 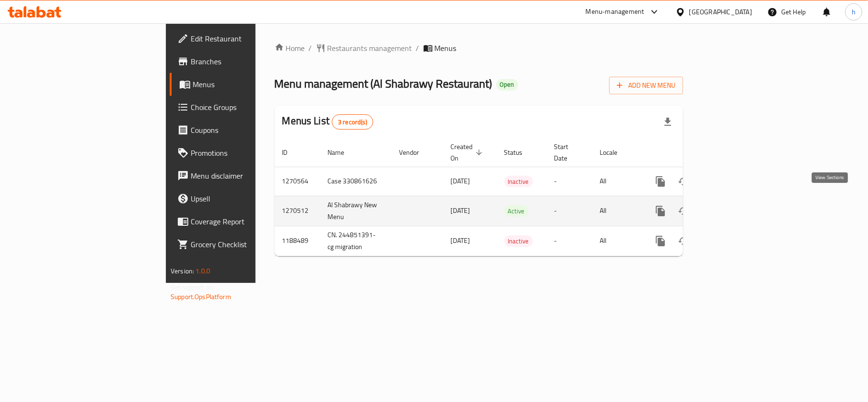 What do you see at coordinates (241, 199) in the screenshot?
I see `a: Upsell` at bounding box center [241, 199].